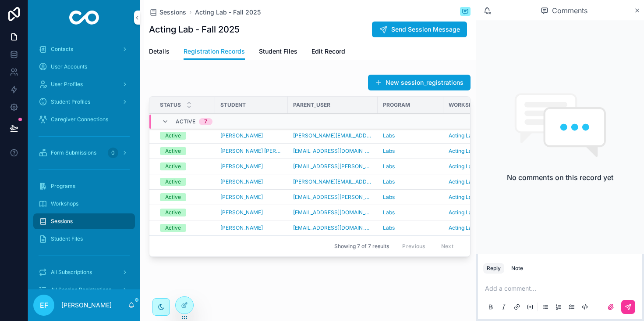 This screenshot has width=644, height=321. Describe the element at coordinates (84, 272) in the screenshot. I see `a: All Subscriptions` at that location.